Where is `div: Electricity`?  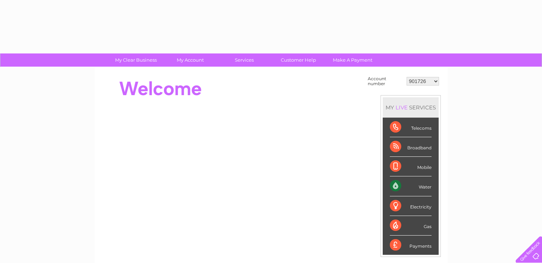 div: Electricity is located at coordinates (410, 206).